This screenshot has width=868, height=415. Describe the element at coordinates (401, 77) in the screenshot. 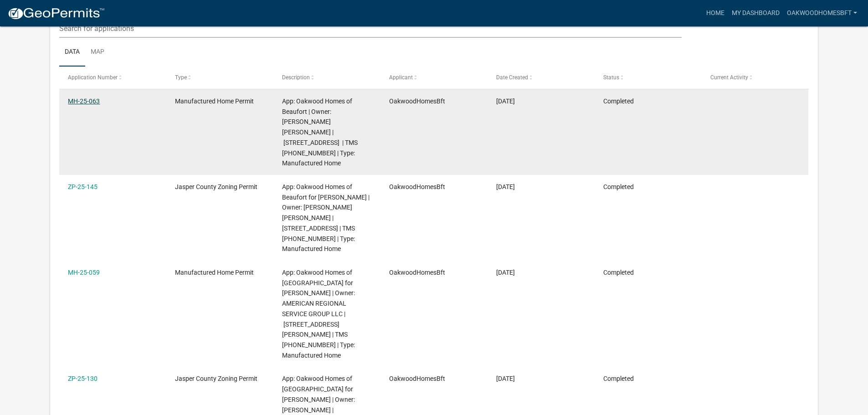

I see `span: Applicant` at that location.